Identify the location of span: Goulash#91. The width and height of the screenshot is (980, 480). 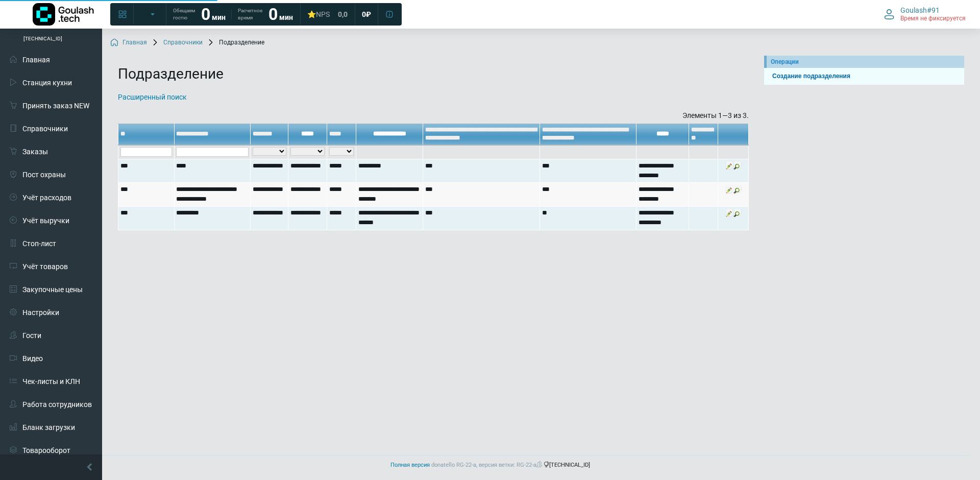
(920, 10).